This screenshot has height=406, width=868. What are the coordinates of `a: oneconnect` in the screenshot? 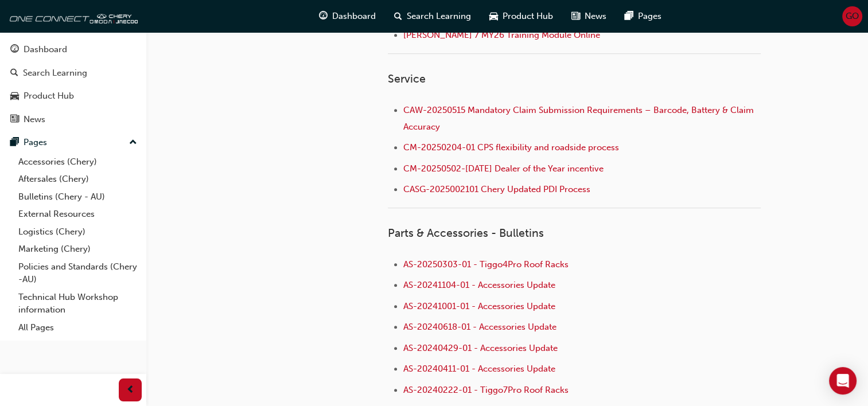 It's located at (72, 16).